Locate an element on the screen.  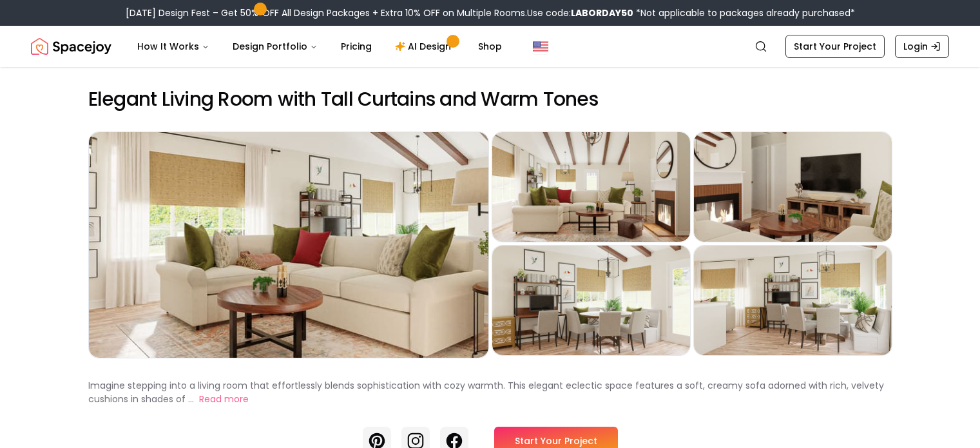
a: Start Your Project is located at coordinates (835, 46).